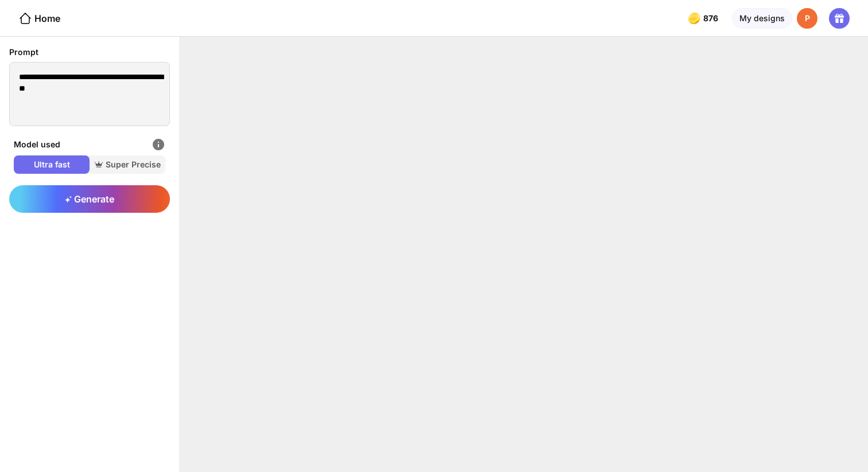 Image resolution: width=868 pixels, height=472 pixels. Describe the element at coordinates (52, 165) in the screenshot. I see `span: Ultra fast` at that location.